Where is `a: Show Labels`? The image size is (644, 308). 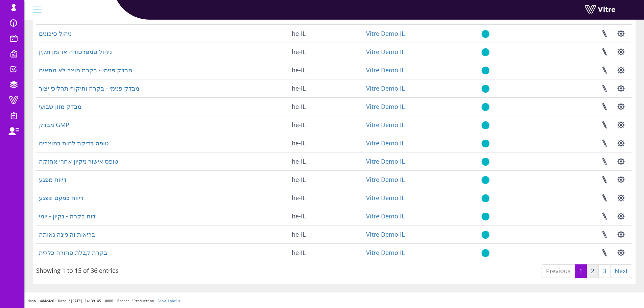 a: Show Labels is located at coordinates (169, 301).